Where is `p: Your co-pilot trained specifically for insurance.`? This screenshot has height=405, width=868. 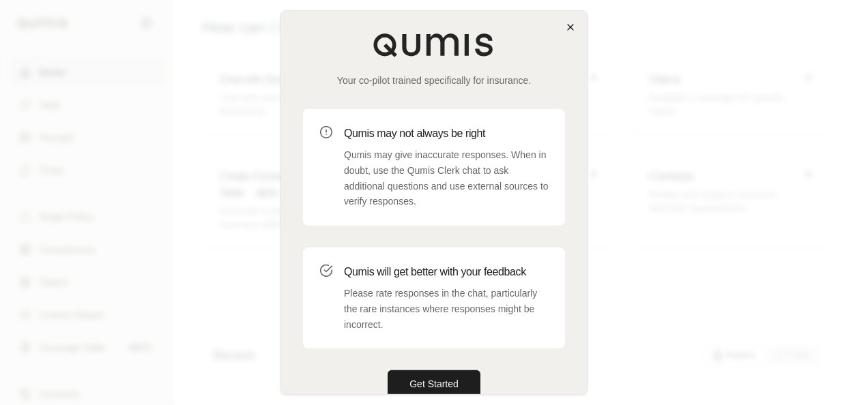 p: Your co-pilot trained specifically for insurance. is located at coordinates (434, 81).